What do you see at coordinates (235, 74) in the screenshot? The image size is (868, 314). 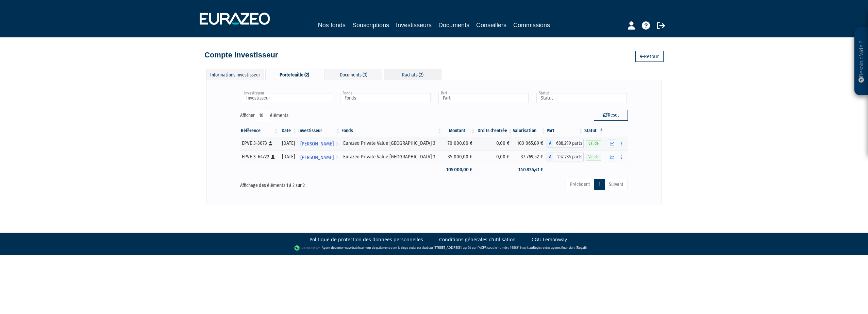 I see `div: Informations investisseur` at bounding box center [235, 74].